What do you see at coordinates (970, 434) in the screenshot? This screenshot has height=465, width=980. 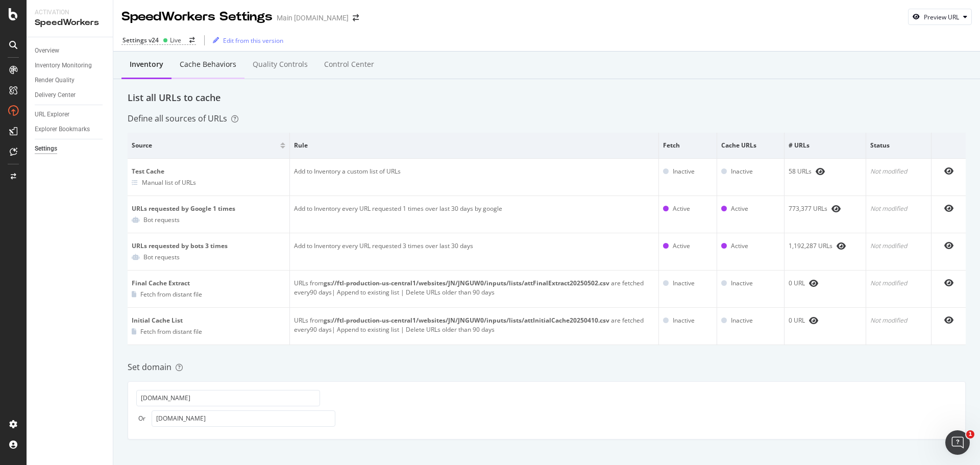 I see `span: 1` at bounding box center [970, 434].